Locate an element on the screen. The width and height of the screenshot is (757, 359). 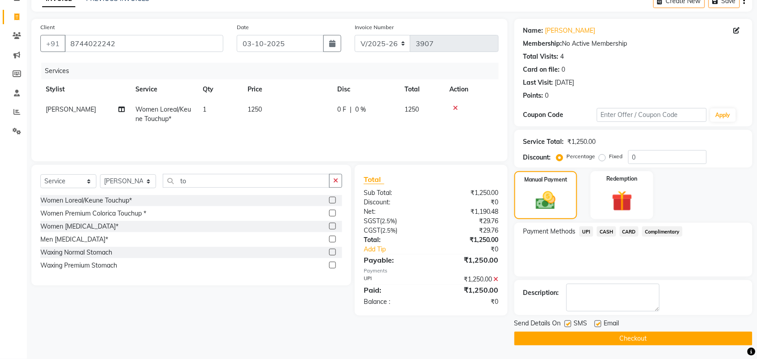
img: _cash.svg is located at coordinates (545, 200).